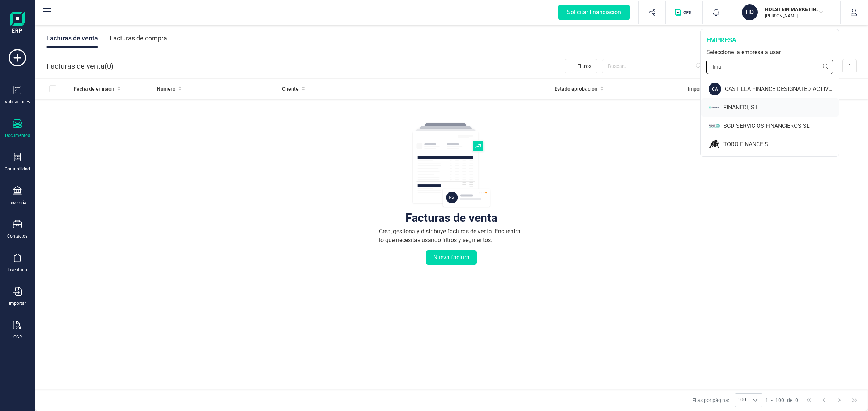 The height and width of the screenshot is (411, 868). Describe the element at coordinates (789, 400) in the screenshot. I see `span: de` at that location.